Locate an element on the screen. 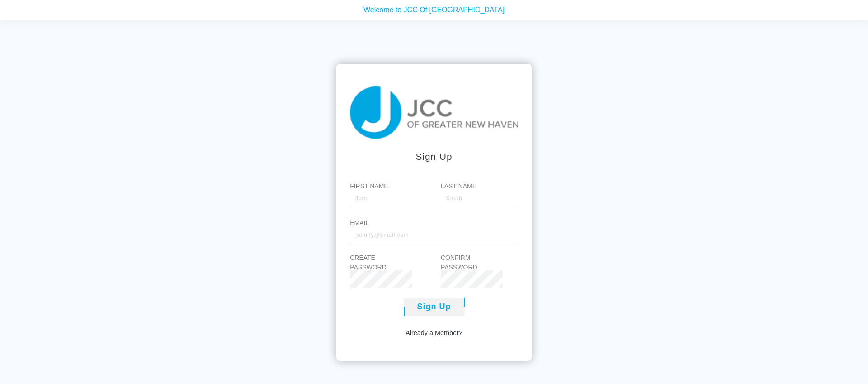  input: John is located at coordinates (389, 198).